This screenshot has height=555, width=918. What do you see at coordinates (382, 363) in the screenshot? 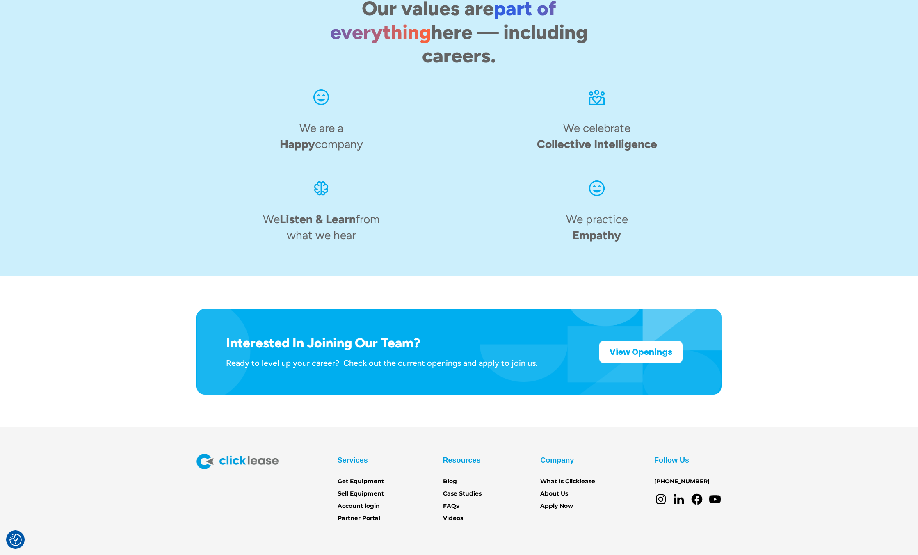
I see `div: Ready to level up your career? Check out the current openings and apply to join us.` at bounding box center [382, 363].